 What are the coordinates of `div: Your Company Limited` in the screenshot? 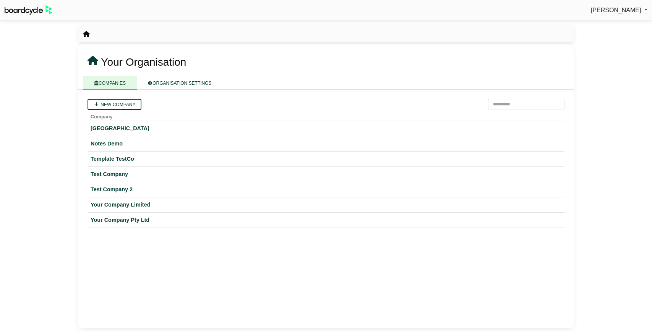 It's located at (326, 205).